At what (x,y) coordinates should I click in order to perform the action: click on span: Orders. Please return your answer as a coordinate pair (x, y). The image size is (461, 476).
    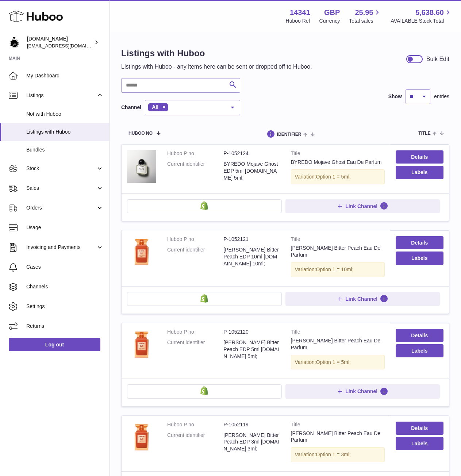
    Looking at the image, I should click on (61, 208).